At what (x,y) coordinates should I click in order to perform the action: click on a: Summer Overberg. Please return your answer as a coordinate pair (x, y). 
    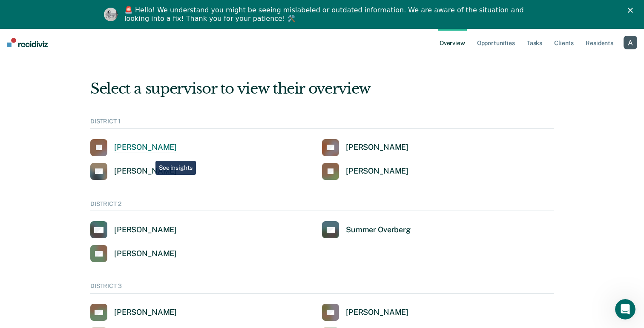
    Looking at the image, I should click on (366, 230).